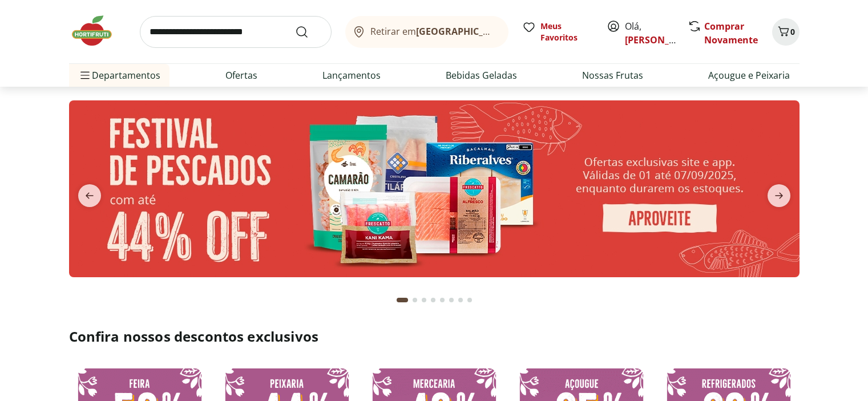  Describe the element at coordinates (558, 32) in the screenshot. I see `a: Meus Favoritos` at that location.